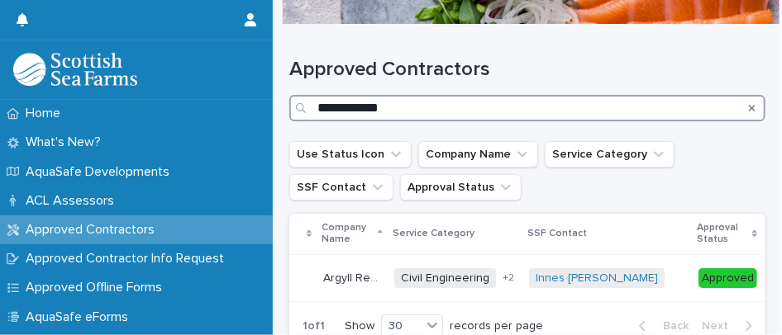  I want to click on span: Back, so click(670, 326).